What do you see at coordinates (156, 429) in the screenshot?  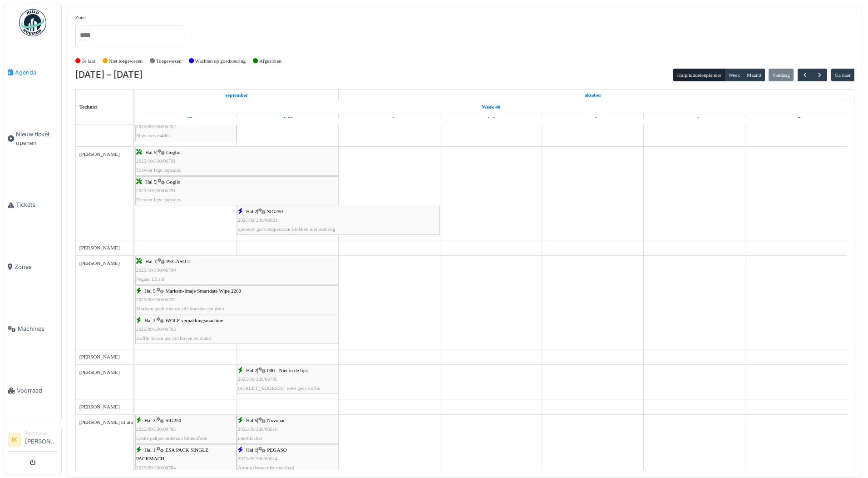 I see `span: 2025/09/336/06785` at bounding box center [156, 429].